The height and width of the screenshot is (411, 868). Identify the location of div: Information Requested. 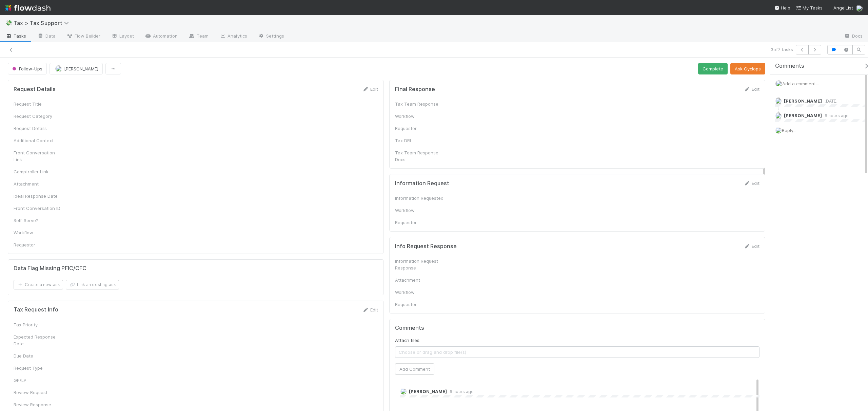
(421, 198).